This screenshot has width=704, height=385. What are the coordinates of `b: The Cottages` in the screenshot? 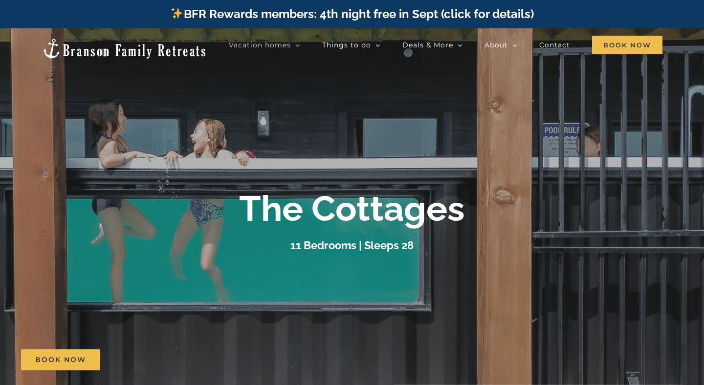 It's located at (352, 209).